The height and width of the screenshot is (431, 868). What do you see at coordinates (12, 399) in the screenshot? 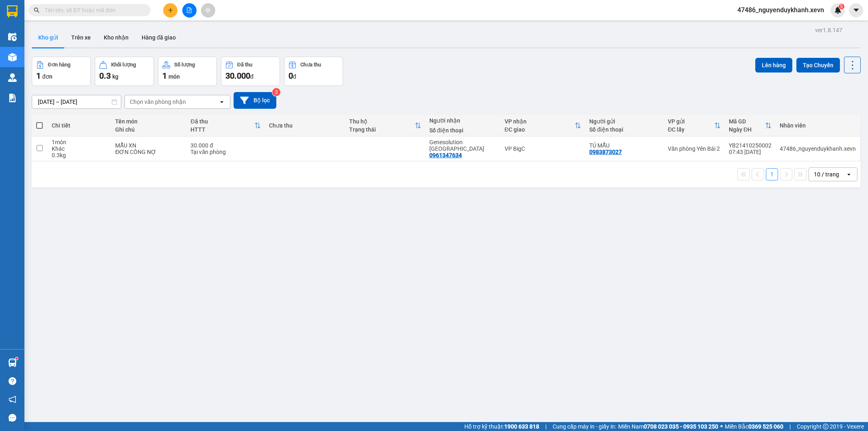
I see `span: notification` at bounding box center [12, 399].